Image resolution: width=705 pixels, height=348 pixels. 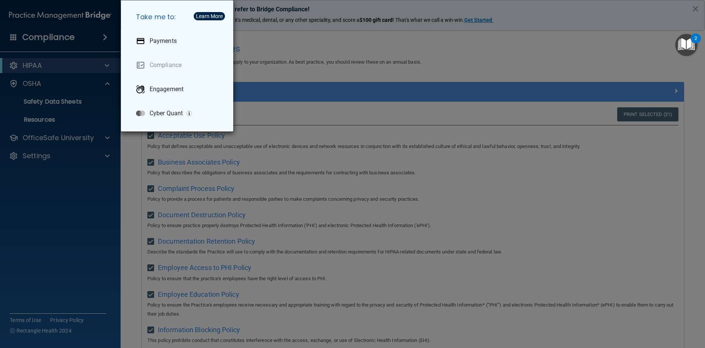 What do you see at coordinates (178, 17) in the screenshot?
I see `h5: Take me to:` at bounding box center [178, 17].